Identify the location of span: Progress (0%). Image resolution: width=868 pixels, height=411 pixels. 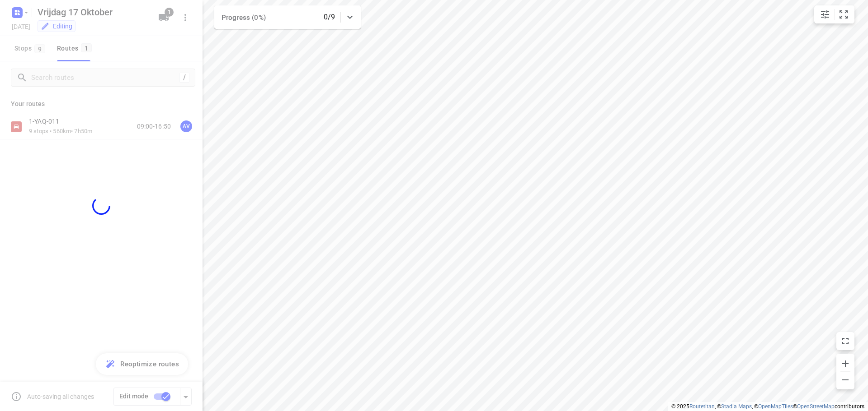
(244, 18).